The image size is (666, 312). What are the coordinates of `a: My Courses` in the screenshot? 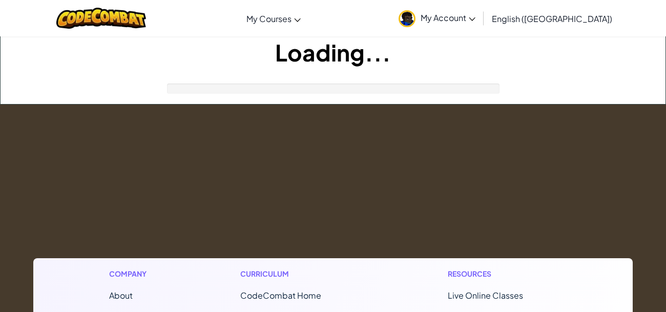 It's located at (274, 18).